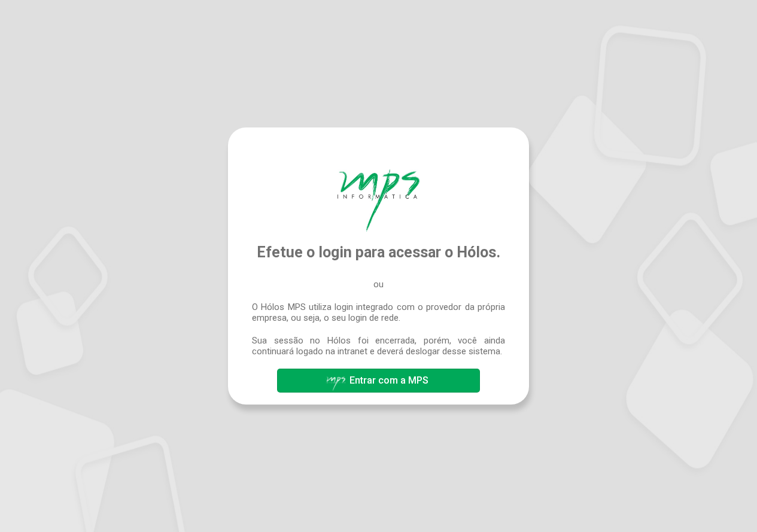 This screenshot has height=532, width=757. Describe the element at coordinates (378, 312) in the screenshot. I see `span: O Hólos MPS utiliza login integrado com o provedor da própria empresa, ou seja, o seu login de rede.` at that location.